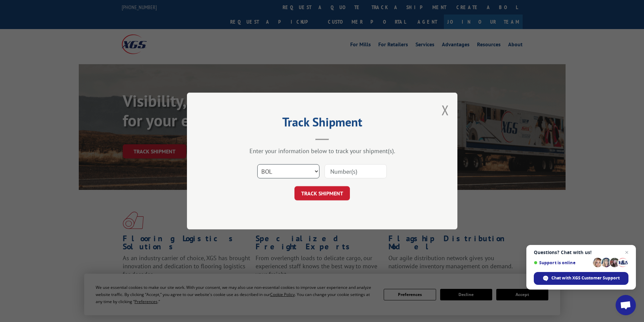 Image resolution: width=644 pixels, height=322 pixels. What do you see at coordinates (562, 262) in the screenshot?
I see `span: Support is online` at bounding box center [562, 262].